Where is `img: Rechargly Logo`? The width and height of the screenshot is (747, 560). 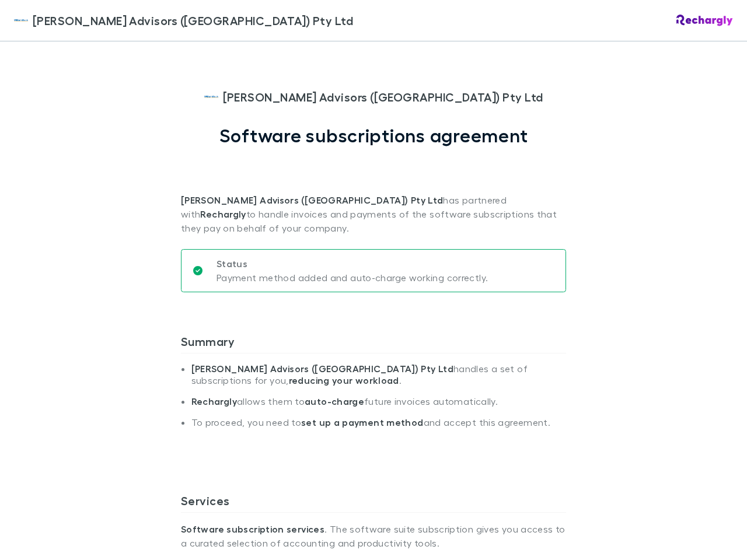
img: Rechargly Logo is located at coordinates (705, 21).